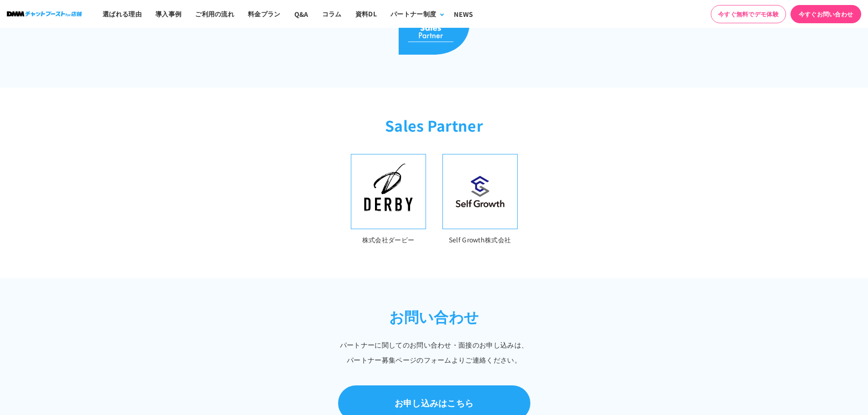 This screenshot has width=868, height=415. I want to click on p: Self Growth株式会社, so click(480, 240).